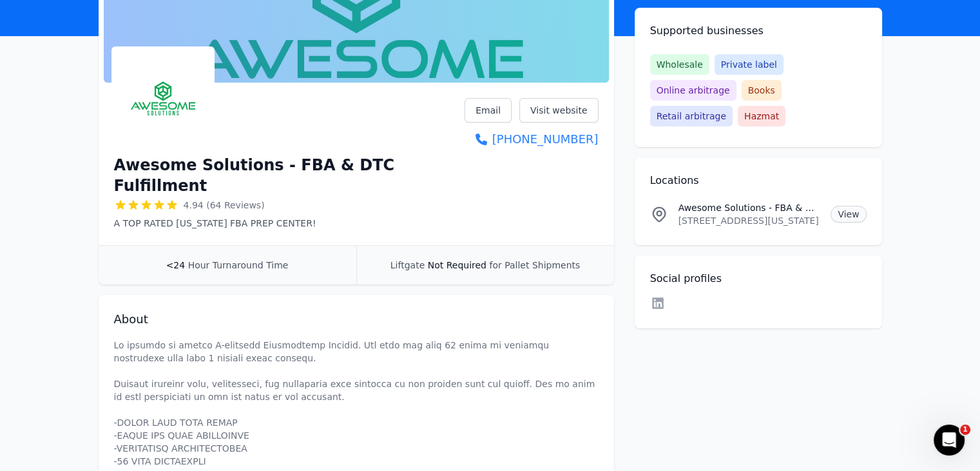 The width and height of the screenshot is (980, 471). I want to click on span: Retail arbitrage, so click(691, 116).